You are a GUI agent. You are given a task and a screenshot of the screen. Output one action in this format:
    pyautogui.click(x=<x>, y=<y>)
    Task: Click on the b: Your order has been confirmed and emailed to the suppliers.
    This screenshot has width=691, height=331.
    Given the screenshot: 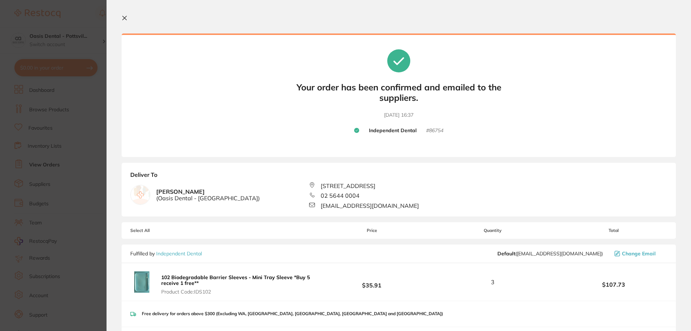 What is the action you would take?
    pyautogui.click(x=399, y=92)
    